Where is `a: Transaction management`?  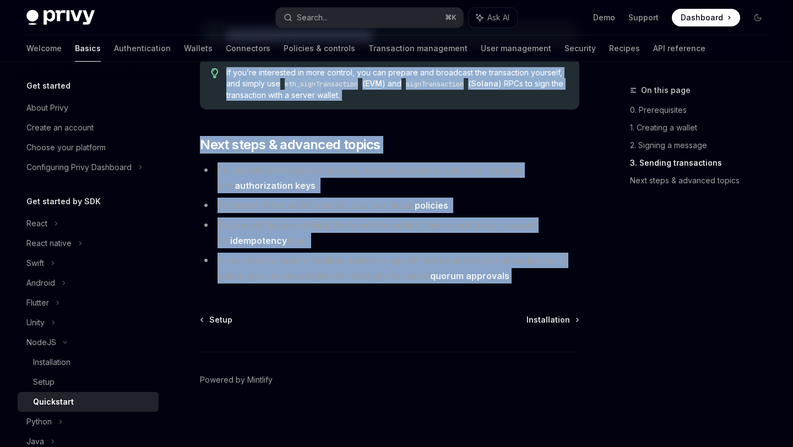
a: Transaction management is located at coordinates (418, 48).